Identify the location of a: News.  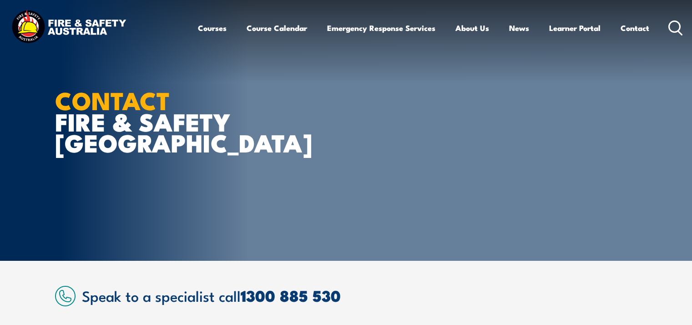
(519, 28).